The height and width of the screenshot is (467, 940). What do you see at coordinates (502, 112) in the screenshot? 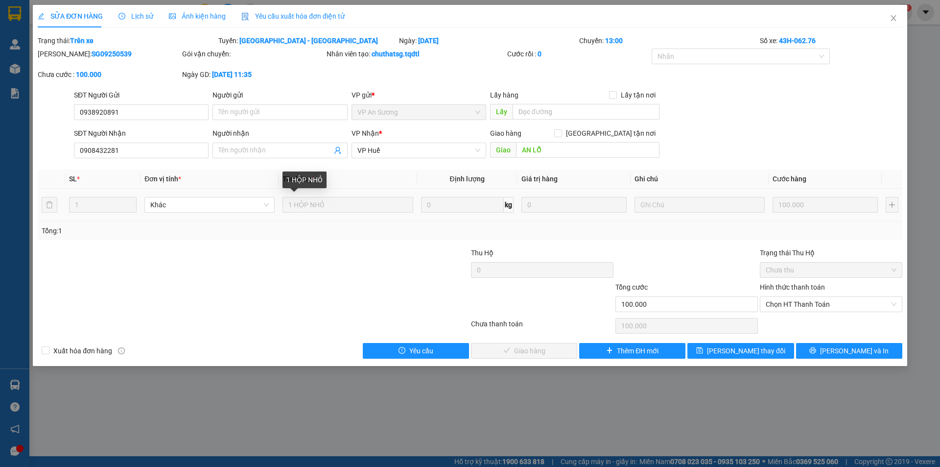
I see `span: Lấy` at bounding box center [502, 112].